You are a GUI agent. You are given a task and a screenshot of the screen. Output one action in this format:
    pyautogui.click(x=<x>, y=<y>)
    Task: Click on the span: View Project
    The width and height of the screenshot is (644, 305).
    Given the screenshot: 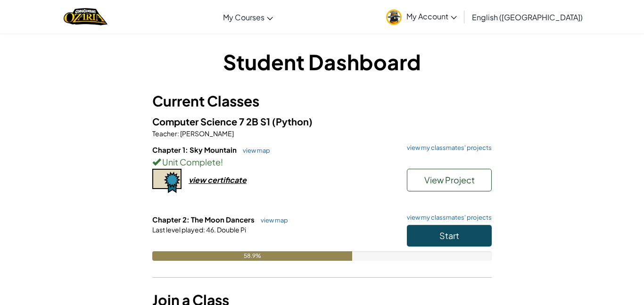 What is the action you would take?
    pyautogui.click(x=449, y=180)
    